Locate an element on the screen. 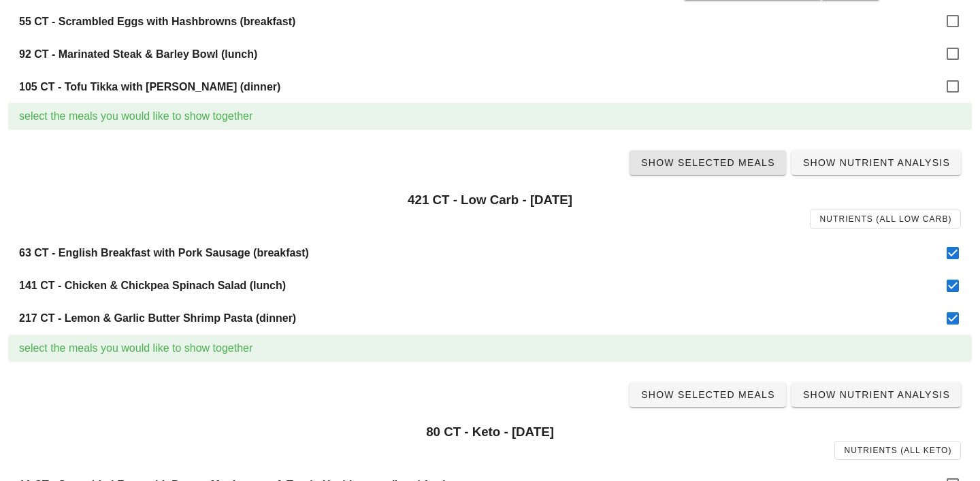 This screenshot has width=980, height=481. span: Nutrients (all Low Carb) is located at coordinates (886, 219).